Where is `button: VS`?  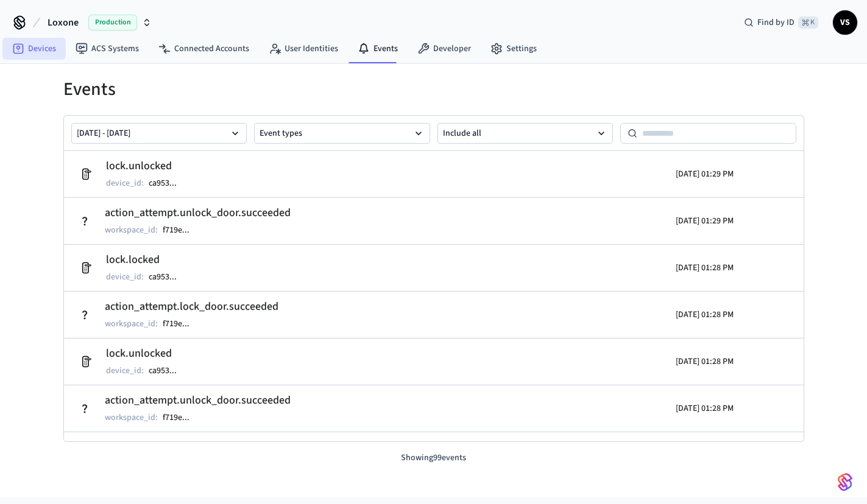 button: VS is located at coordinates (846, 22).